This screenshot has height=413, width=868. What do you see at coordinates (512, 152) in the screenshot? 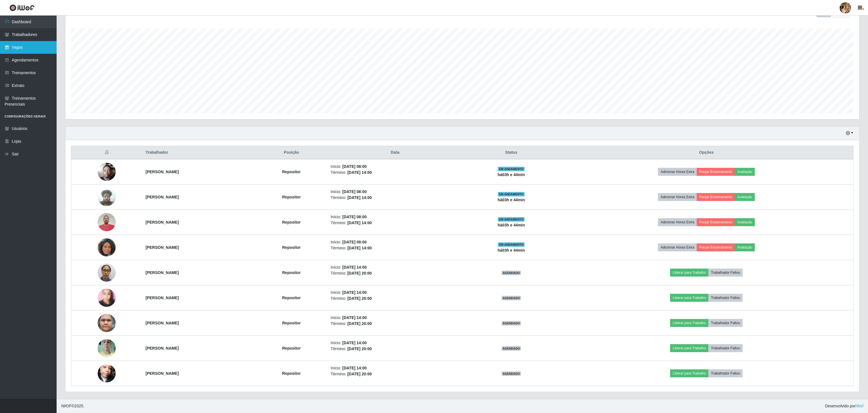
I see `th: Status` at bounding box center [512, 152].